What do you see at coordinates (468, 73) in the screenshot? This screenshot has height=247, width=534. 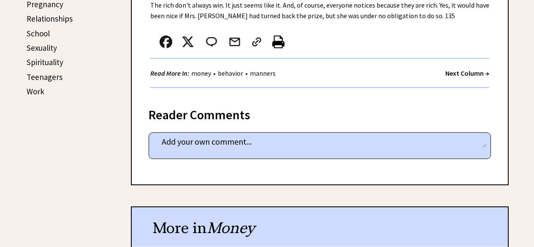 I see `strong: Next Column →` at bounding box center [468, 73].